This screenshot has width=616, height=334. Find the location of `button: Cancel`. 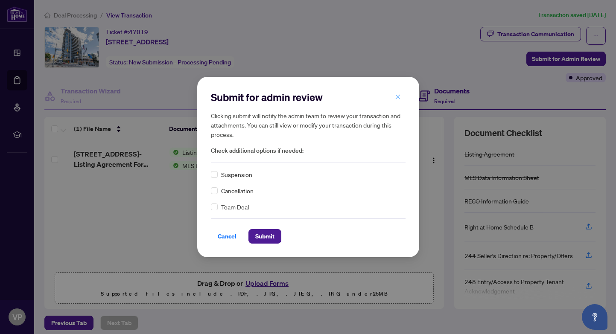

button: Cancel is located at coordinates (227, 237).